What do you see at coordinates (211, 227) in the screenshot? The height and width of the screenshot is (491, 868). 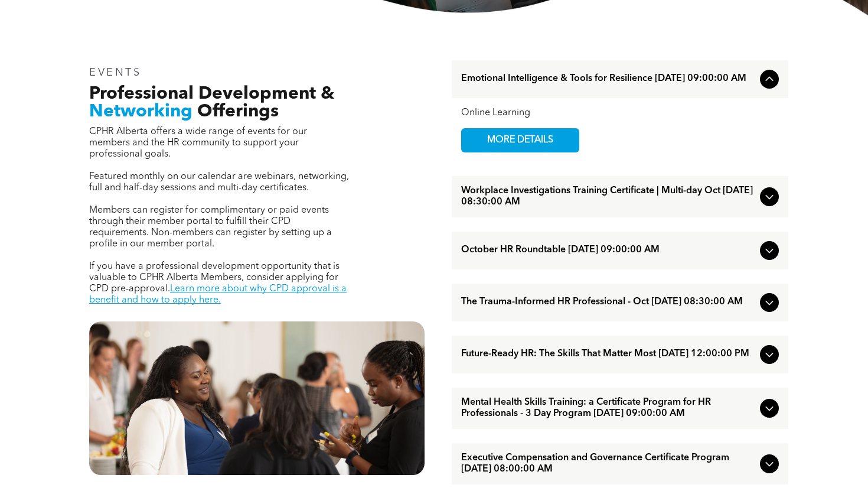 I see `span: Members can register for complimentary or paid events through their member portal to fulfill thei...` at bounding box center [211, 227].